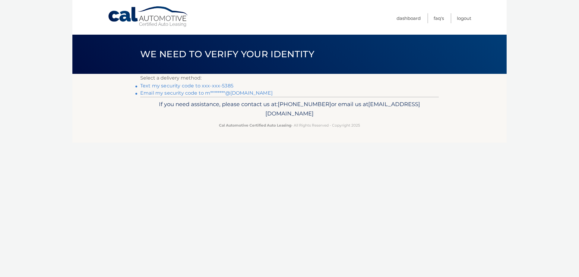 The height and width of the screenshot is (277, 579). What do you see at coordinates (409, 18) in the screenshot?
I see `a: Dashboard` at bounding box center [409, 18].